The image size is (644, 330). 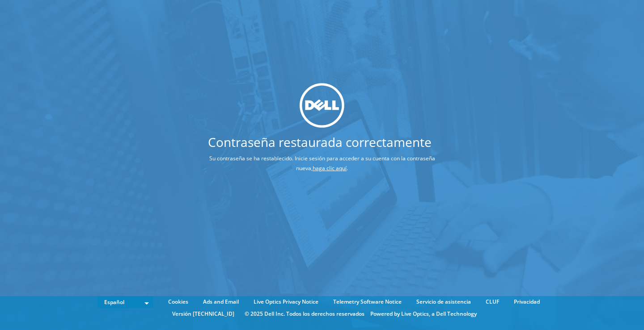 What do you see at coordinates (492, 302) in the screenshot?
I see `a: CLUF` at bounding box center [492, 302].